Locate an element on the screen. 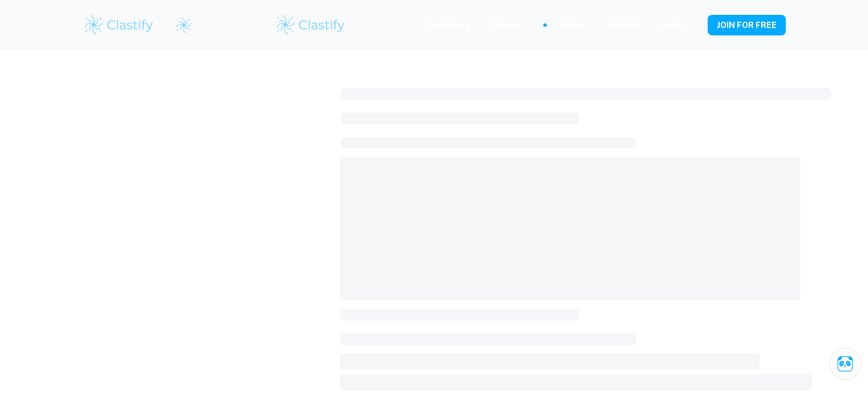 The image size is (868, 397). p: Review is located at coordinates (507, 25).